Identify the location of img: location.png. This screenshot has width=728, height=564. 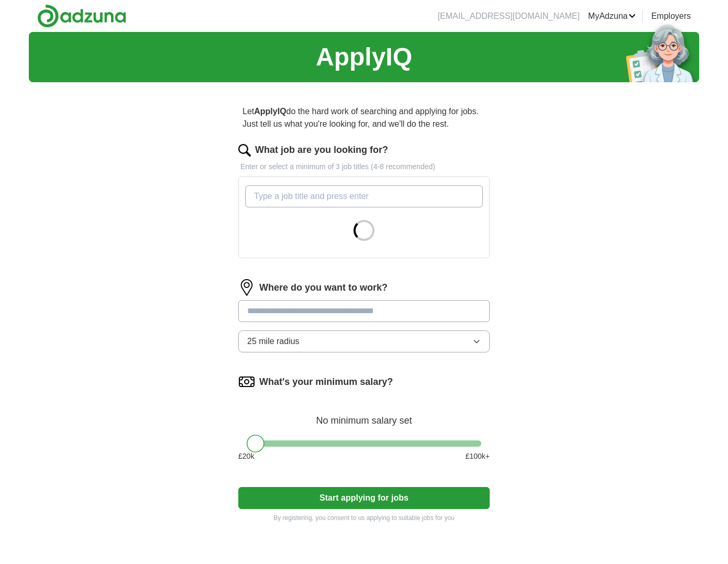
(247, 287).